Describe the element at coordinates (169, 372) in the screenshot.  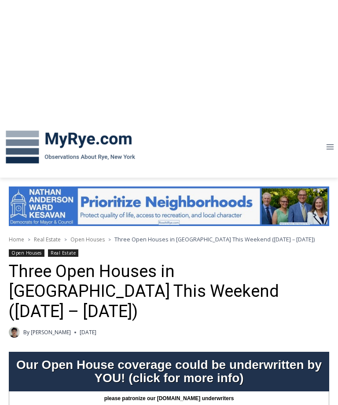
I see `div: Our Open House coverage could be underwritten by YOU! (click for more info)` at that location.